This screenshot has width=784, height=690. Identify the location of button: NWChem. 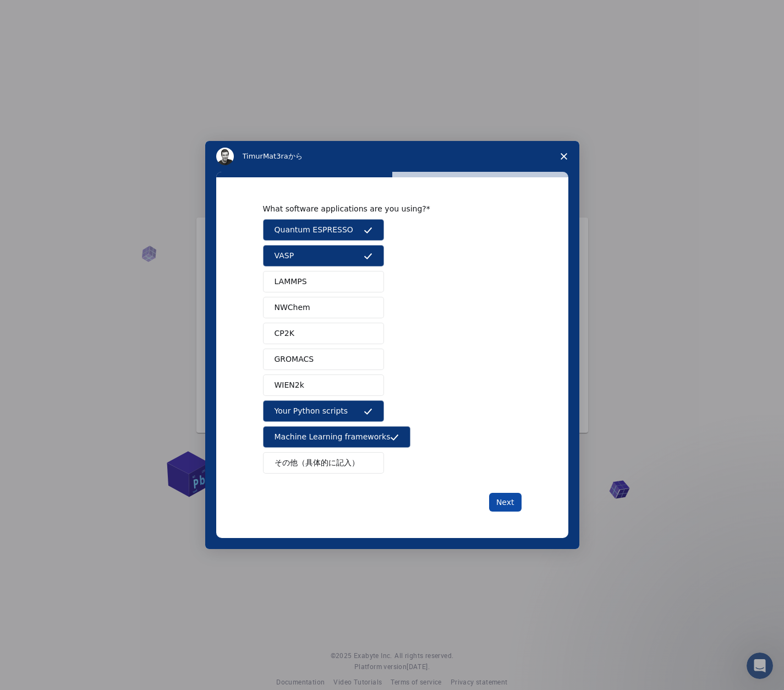
(323, 307).